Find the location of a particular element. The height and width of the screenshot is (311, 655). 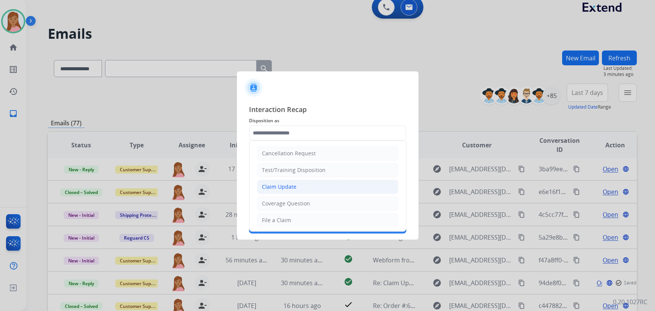

div: File a Claim is located at coordinates (276, 220).